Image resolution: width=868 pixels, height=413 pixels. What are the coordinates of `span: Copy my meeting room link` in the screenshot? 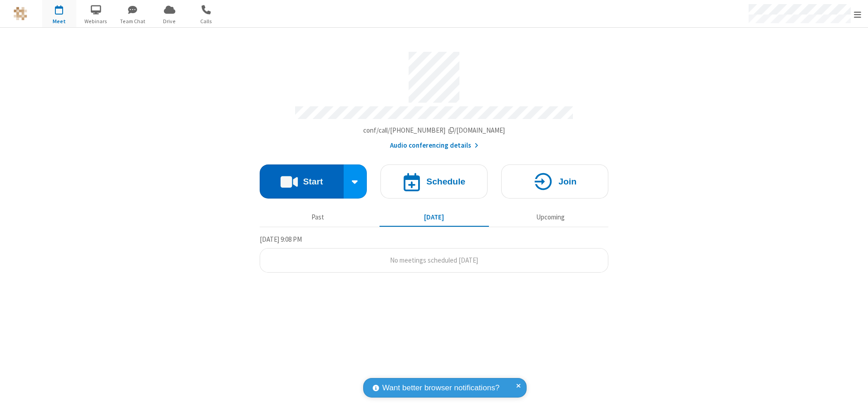 It's located at (434, 130).